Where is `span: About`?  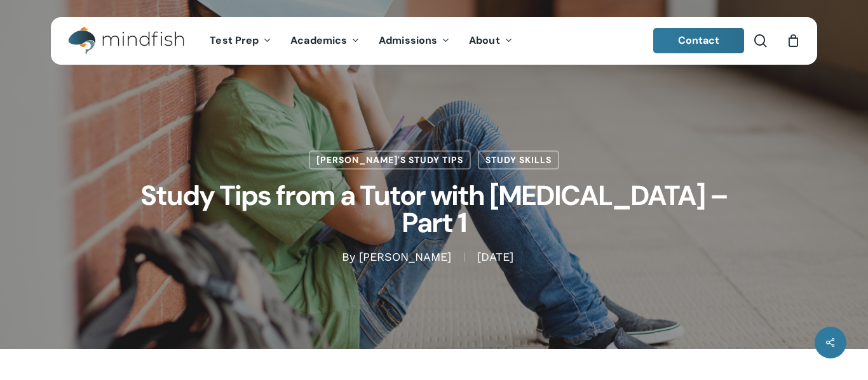
span: About is located at coordinates (484, 40).